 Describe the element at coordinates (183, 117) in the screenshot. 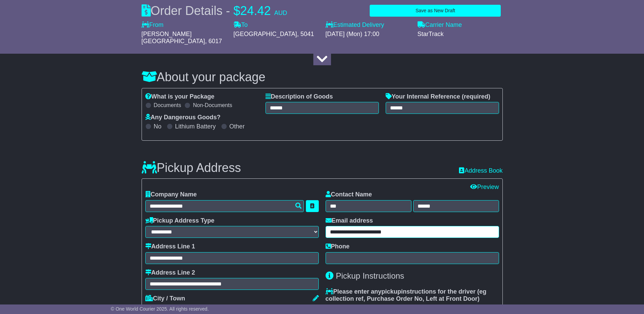

I see `label: Any Dangerous Goods?` at that location.